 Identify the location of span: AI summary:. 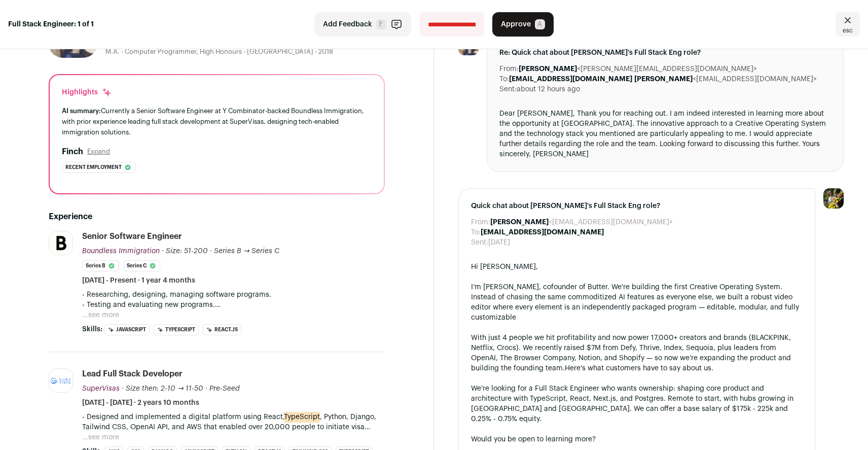
(81, 111).